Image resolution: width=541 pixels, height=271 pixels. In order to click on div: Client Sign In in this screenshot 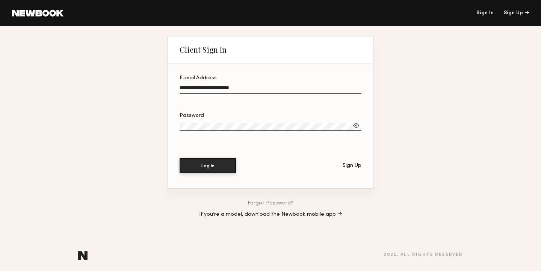, I will do `click(203, 50)`.